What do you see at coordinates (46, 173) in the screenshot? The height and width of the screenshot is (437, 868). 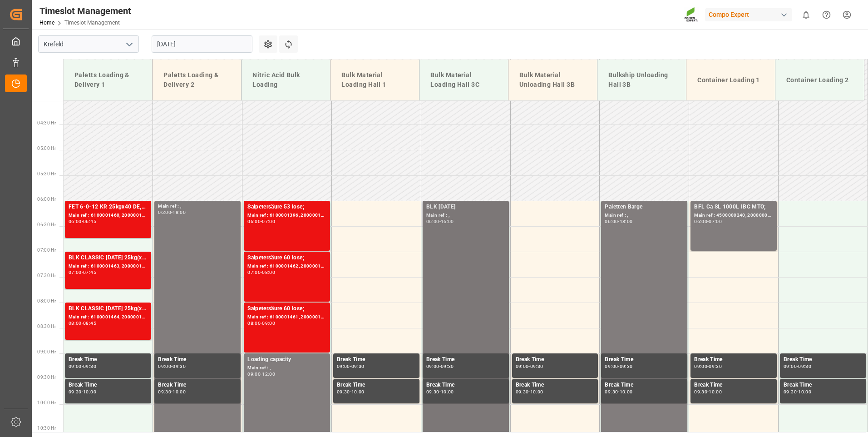 I see `span: 05:30 Hr` at bounding box center [46, 173].